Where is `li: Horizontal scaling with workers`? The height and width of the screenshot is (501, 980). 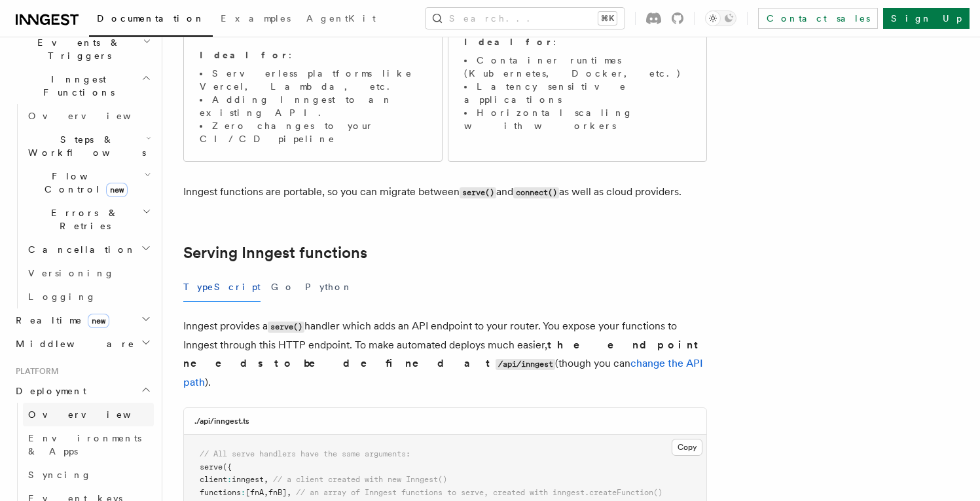
li: Horizontal scaling with workers is located at coordinates (578, 119).